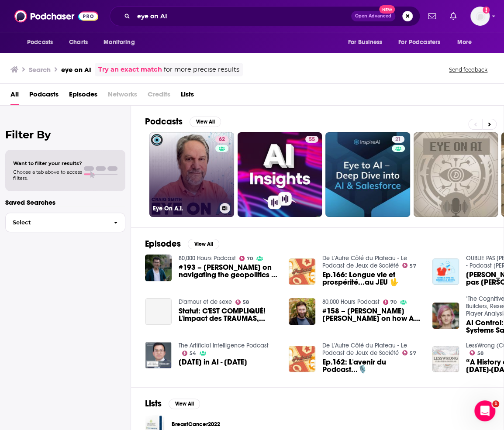  I want to click on h3: Eye On A.I., so click(184, 209).